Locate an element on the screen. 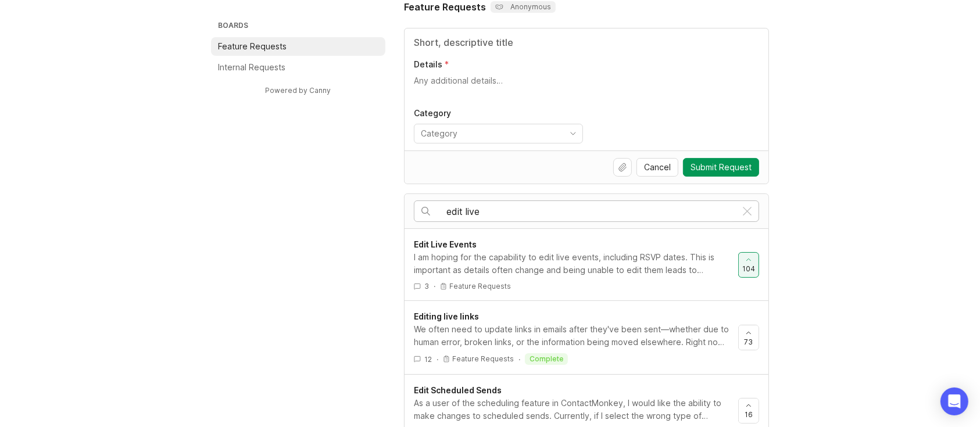 The width and height of the screenshot is (980, 427). button: 104 is located at coordinates (748, 264).